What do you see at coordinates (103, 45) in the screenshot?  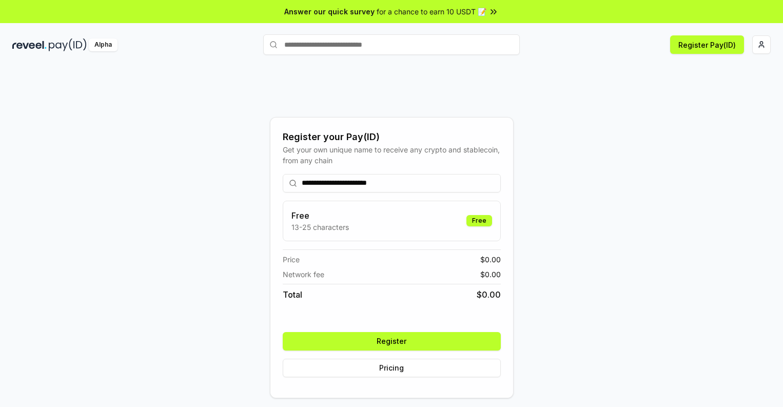 I see `div: Alpha` at bounding box center [103, 45].